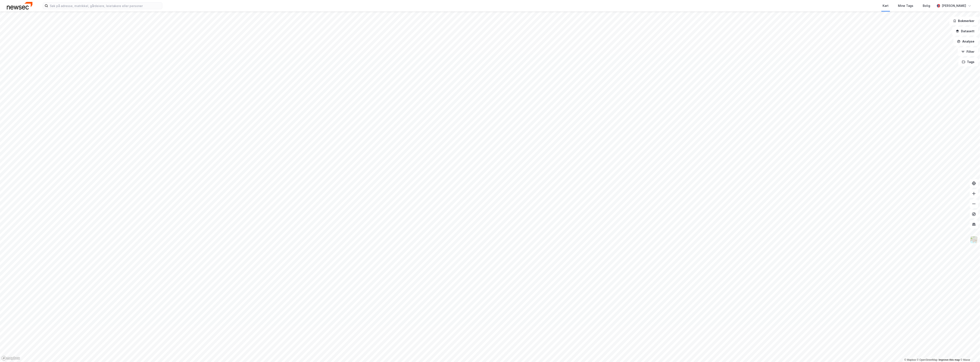  I want to click on a: Mapbox, so click(910, 359).